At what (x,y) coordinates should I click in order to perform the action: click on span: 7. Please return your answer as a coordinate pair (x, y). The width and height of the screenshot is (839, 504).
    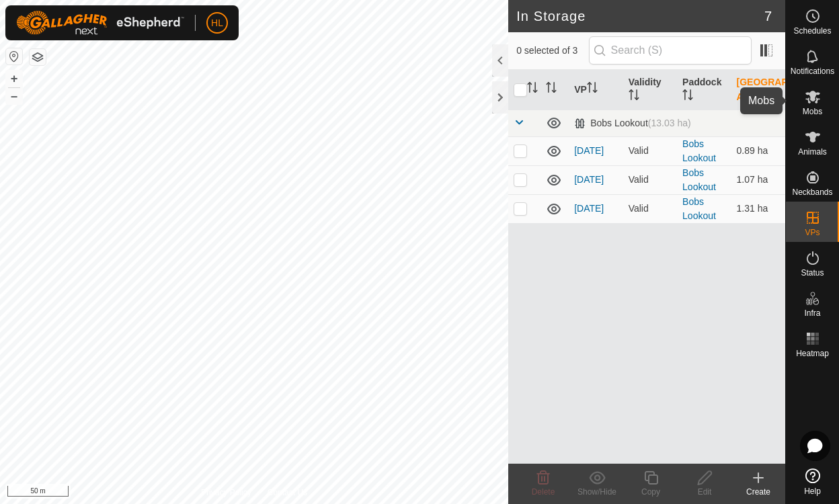
    Looking at the image, I should click on (768, 16).